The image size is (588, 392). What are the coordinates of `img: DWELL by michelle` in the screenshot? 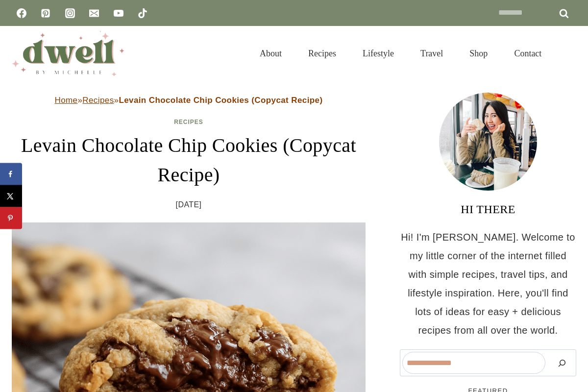 It's located at (68, 53).